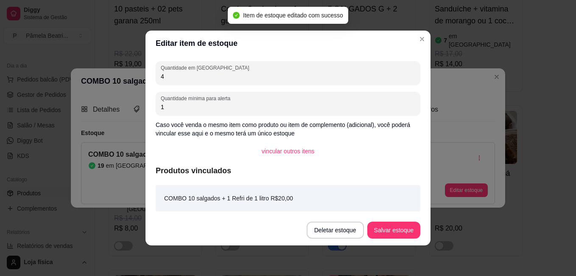 The height and width of the screenshot is (276, 576). Describe the element at coordinates (288, 129) in the screenshot. I see `p: Caso você venda o mesmo item como produto ou item de complemento (adicional), você poderá vincula...` at that location.